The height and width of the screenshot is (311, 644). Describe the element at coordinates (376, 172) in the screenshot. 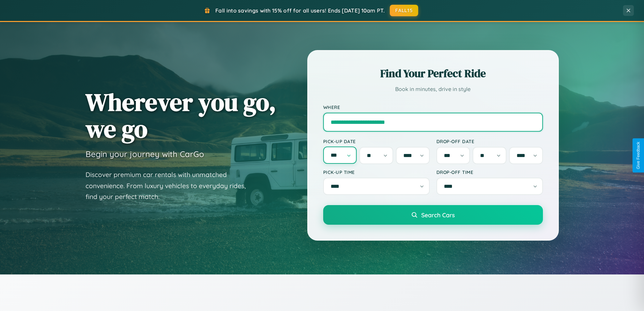

I see `label: Pick-up Time` at that location.